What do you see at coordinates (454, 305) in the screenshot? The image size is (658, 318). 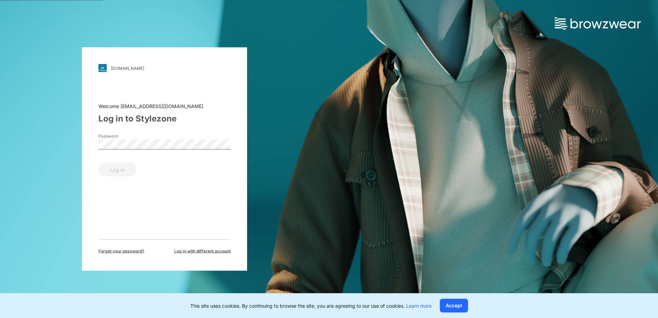 I see `button: Accept` at bounding box center [454, 305].